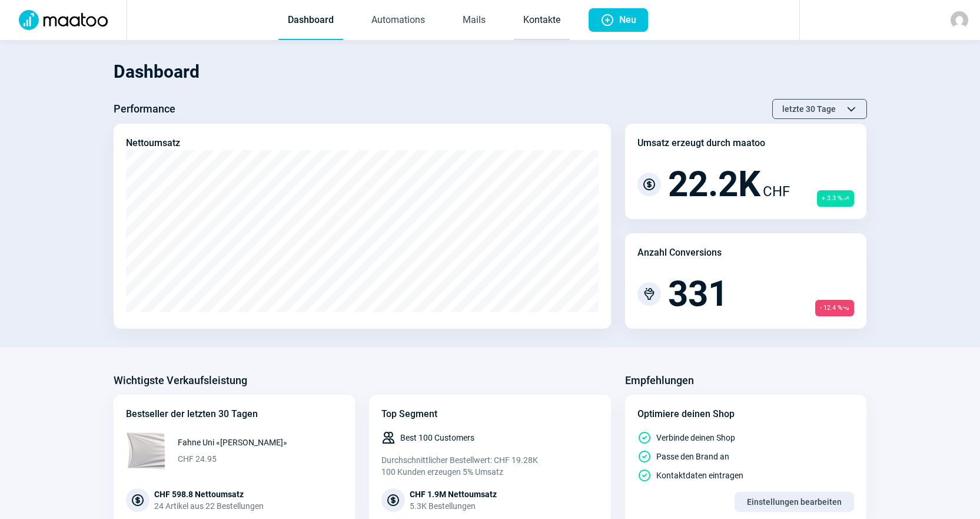 Image resolution: width=980 pixels, height=519 pixels. Describe the element at coordinates (809, 109) in the screenshot. I see `span: letzte 30 Tage` at that location.